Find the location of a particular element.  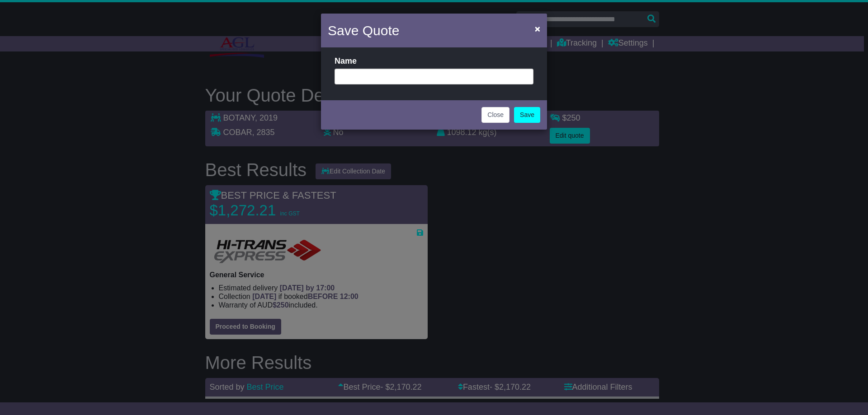

h4: Save Quote is located at coordinates (363, 30).